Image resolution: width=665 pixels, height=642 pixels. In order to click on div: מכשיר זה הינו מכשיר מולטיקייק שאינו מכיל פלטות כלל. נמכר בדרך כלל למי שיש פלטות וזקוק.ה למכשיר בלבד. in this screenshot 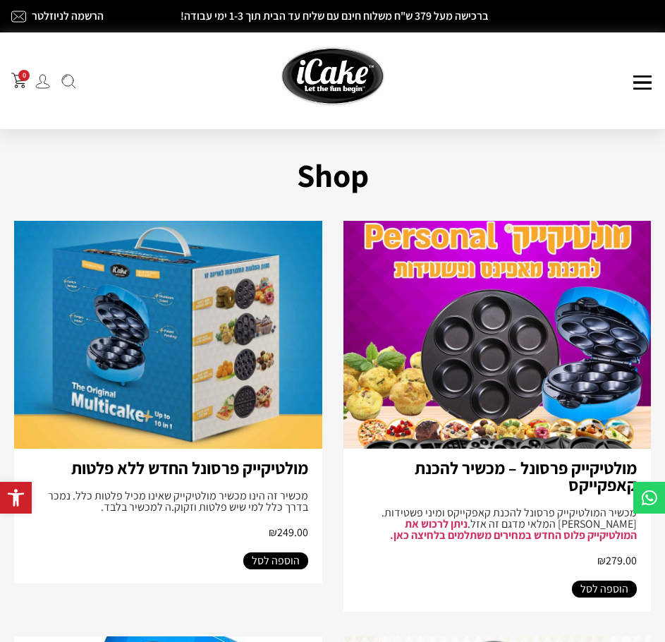, I will do `click(168, 501)`.